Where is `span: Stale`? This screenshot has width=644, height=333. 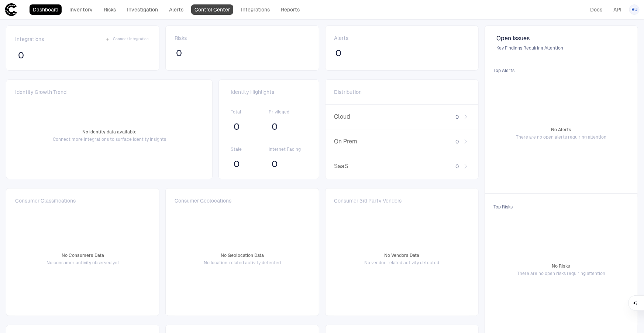
span: Stale is located at coordinates (249, 149).